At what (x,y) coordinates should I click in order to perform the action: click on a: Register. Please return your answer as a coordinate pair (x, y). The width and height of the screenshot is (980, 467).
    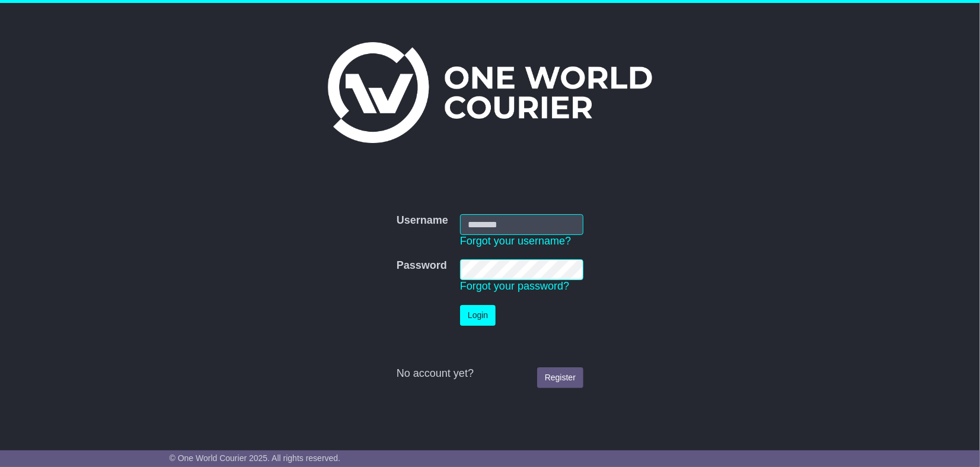
    Looking at the image, I should click on (560, 377).